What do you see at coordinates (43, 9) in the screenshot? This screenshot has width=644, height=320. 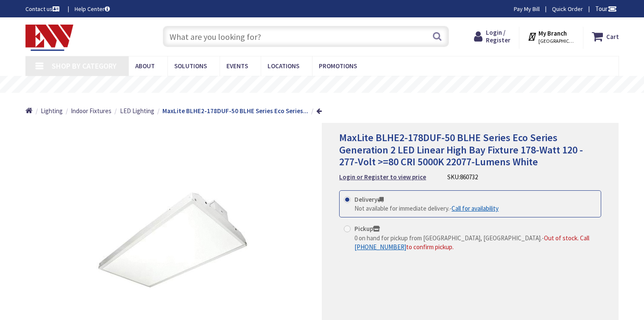 I see `a: Contact us` at bounding box center [43, 9].